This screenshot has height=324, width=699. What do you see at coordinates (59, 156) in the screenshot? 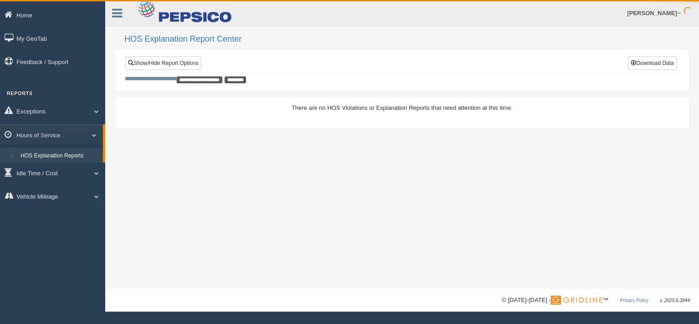
I see `a: HOS Explanation Reports` at bounding box center [59, 156].